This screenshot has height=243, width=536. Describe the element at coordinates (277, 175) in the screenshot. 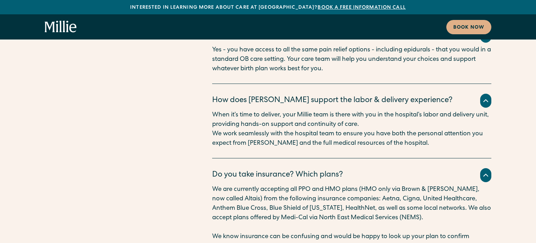

I see `div: Do you take insurance? Which plans?` at that location.